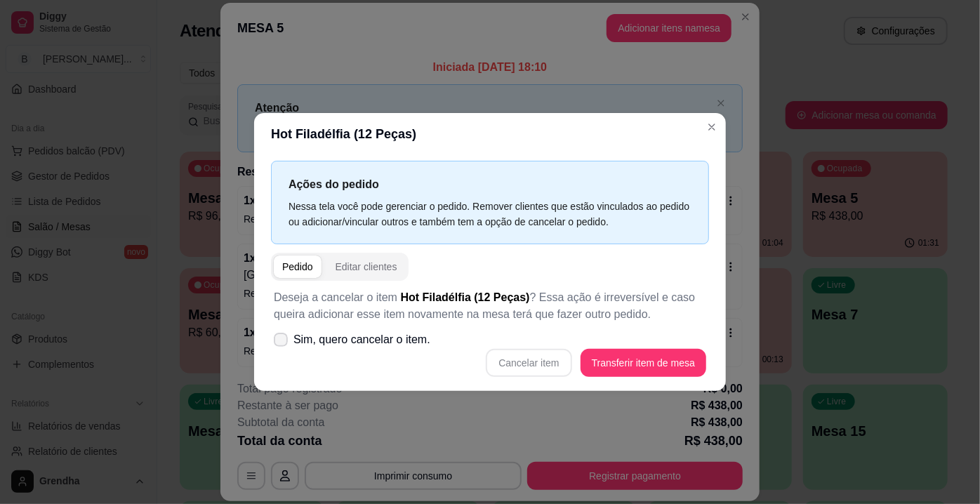 This screenshot has height=504, width=980. What do you see at coordinates (362, 340) in the screenshot?
I see `span: Sim, quero cancelar o item.` at bounding box center [362, 340].